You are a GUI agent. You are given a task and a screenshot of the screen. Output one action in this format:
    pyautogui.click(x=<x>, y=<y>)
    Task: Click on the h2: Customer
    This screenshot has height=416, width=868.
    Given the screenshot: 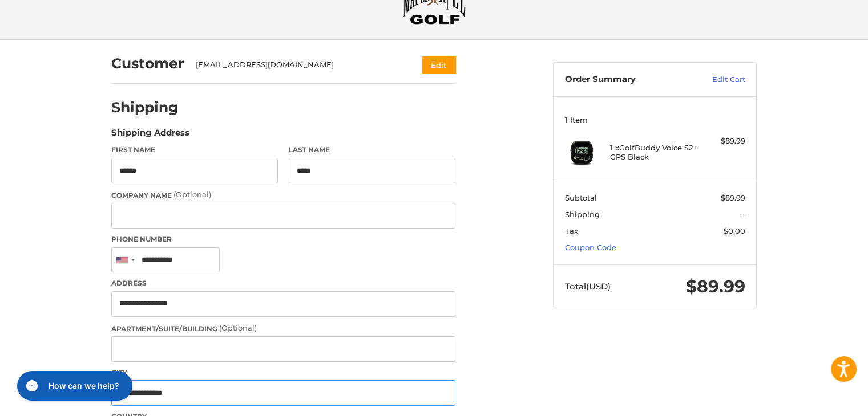 What is the action you would take?
    pyautogui.click(x=148, y=64)
    